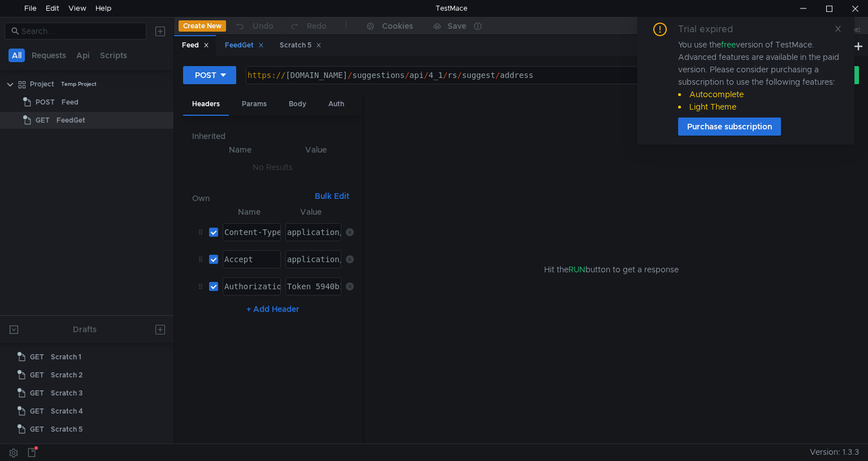  What do you see at coordinates (45, 102) in the screenshot?
I see `span: POST` at bounding box center [45, 102].